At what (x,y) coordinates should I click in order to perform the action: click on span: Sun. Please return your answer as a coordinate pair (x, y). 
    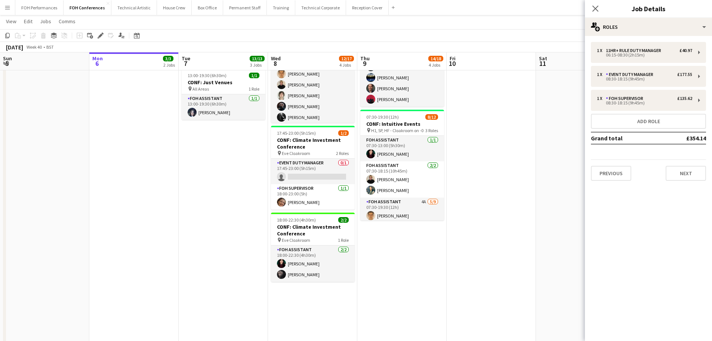
    Looking at the image, I should click on (7, 58).